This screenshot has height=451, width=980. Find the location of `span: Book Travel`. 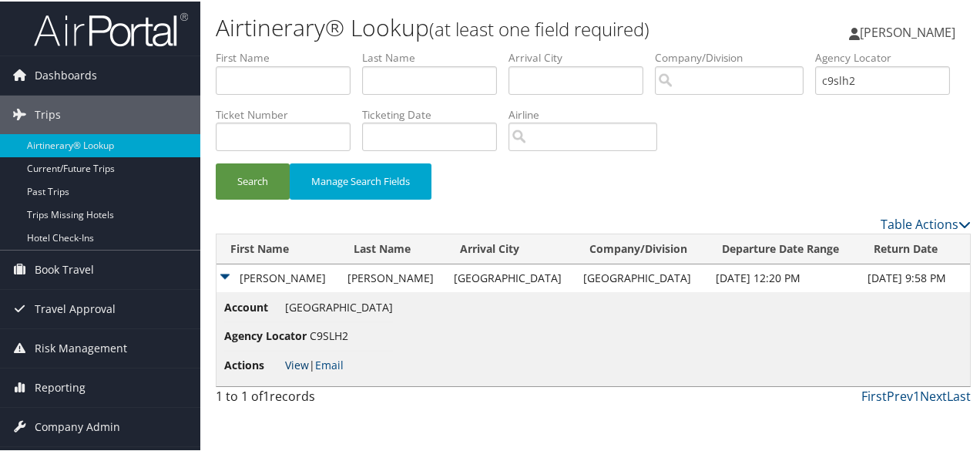

span: Book Travel is located at coordinates (64, 268).